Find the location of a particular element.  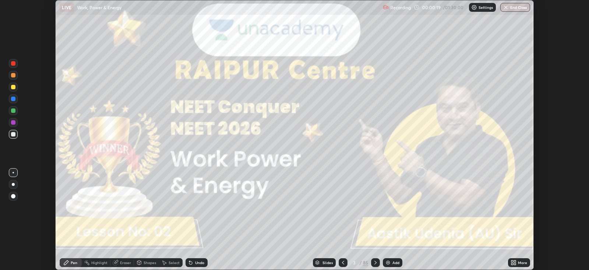

button: End Class is located at coordinates (515, 7).